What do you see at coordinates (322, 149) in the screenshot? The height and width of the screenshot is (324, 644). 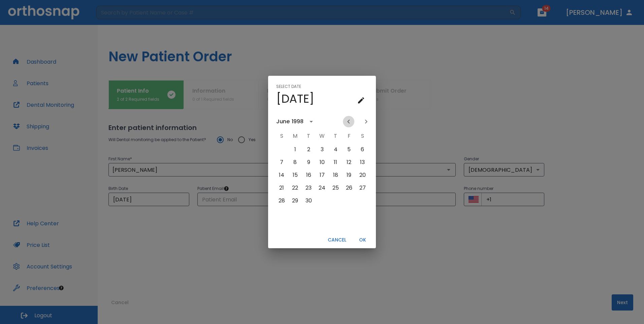 I see `button: Jun 3, 1998` at bounding box center [322, 149].